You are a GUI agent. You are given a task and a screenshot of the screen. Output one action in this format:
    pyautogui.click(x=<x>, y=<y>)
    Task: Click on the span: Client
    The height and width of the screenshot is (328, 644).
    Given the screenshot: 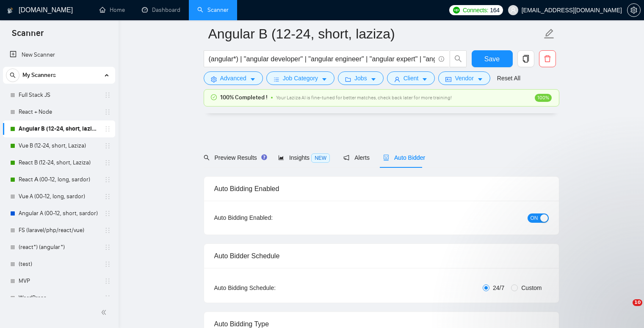 What is the action you would take?
    pyautogui.click(x=411, y=78)
    